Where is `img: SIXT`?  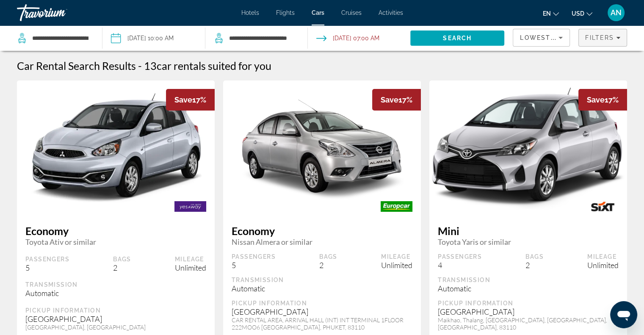
img: SIXT is located at coordinates (603, 206).